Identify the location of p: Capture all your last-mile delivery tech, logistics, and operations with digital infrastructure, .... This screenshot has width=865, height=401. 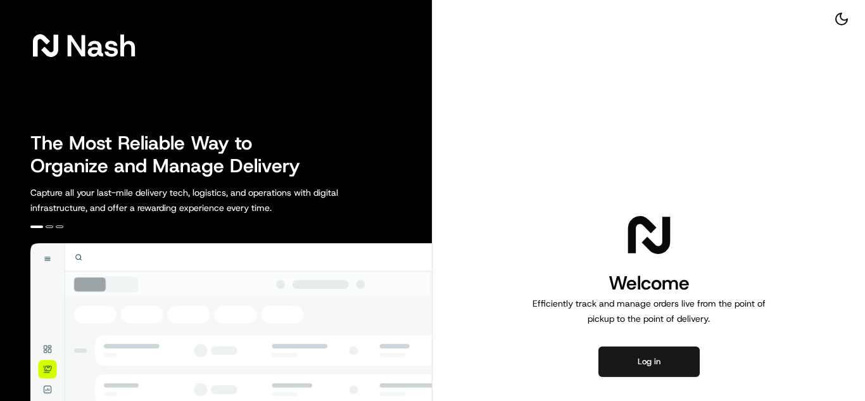
(213, 200).